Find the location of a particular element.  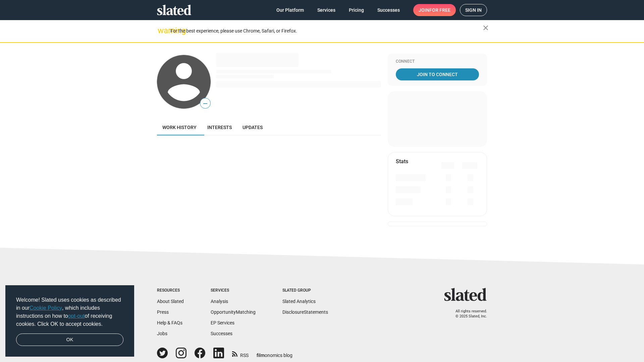

span: Updates is located at coordinates (253, 127).